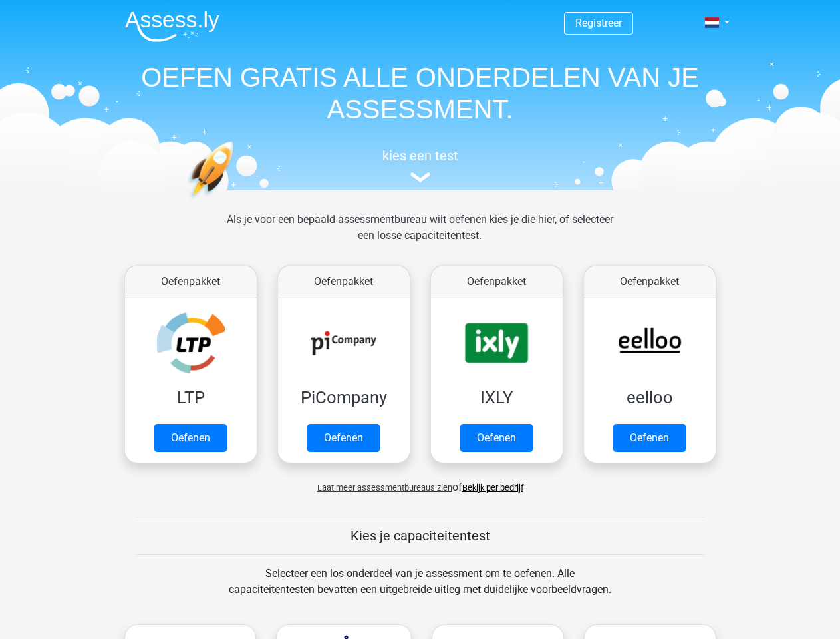 Image resolution: width=840 pixels, height=639 pixels. I want to click on img: assessment, so click(420, 178).